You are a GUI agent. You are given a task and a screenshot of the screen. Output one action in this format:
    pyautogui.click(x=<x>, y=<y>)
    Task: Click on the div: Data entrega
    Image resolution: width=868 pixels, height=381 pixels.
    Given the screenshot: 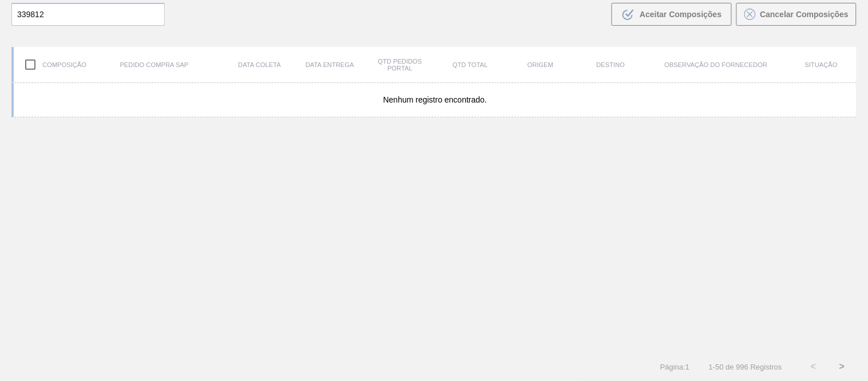 What is the action you would take?
    pyautogui.click(x=329, y=65)
    